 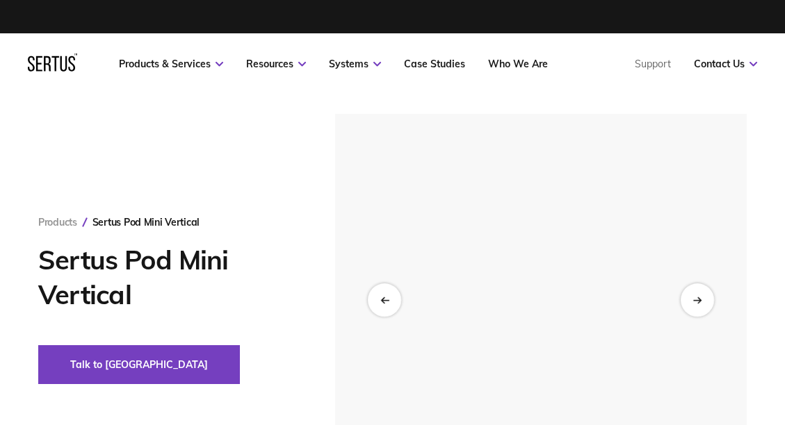 What do you see at coordinates (725, 64) in the screenshot?
I see `a: Contact Us` at bounding box center [725, 64].